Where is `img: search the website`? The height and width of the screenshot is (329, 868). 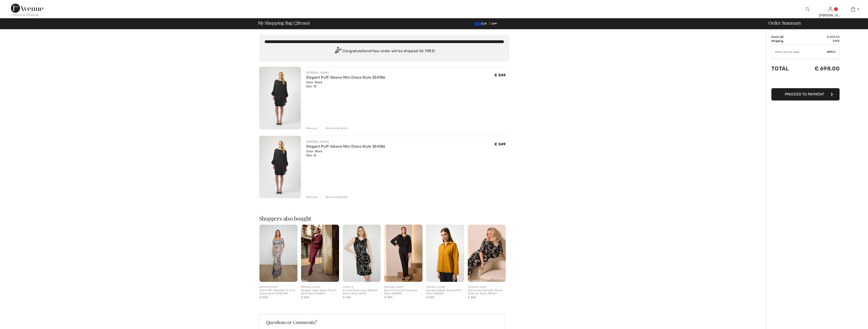
img: search the website is located at coordinates (808, 9).